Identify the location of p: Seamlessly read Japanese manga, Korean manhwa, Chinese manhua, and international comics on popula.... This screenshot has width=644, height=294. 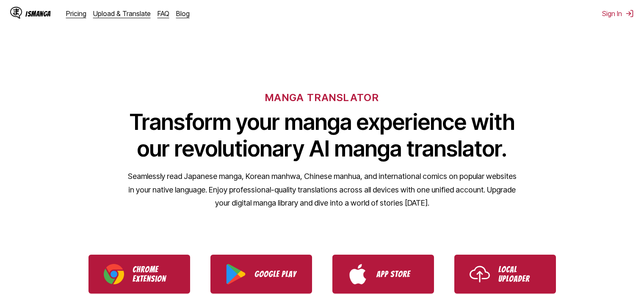
(322, 190).